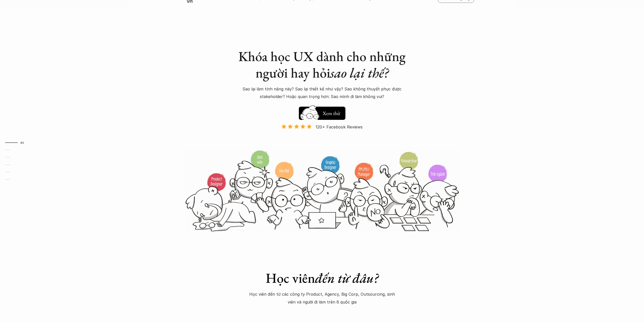 The height and width of the screenshot is (322, 644). I want to click on strong: 01, so click(22, 143).